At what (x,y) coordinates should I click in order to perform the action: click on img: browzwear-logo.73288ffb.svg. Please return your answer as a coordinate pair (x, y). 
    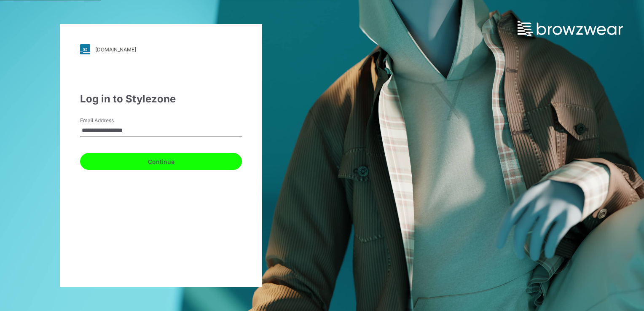
    Looking at the image, I should click on (570, 29).